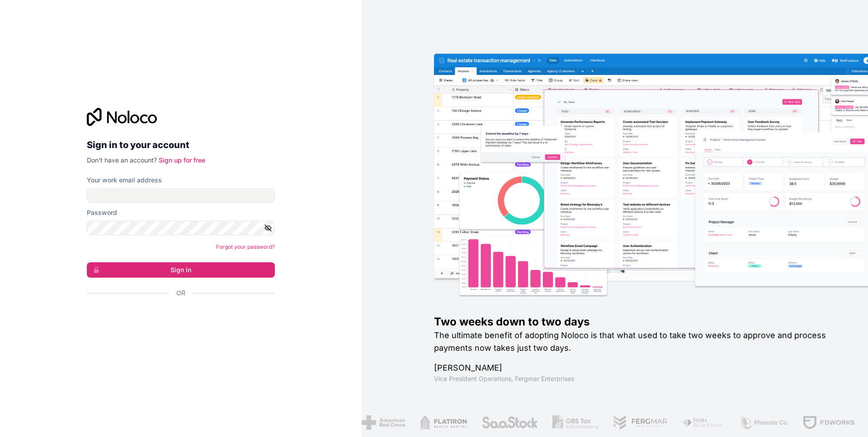 This screenshot has height=437, width=868. I want to click on a: Forgot your password?, so click(246, 247).